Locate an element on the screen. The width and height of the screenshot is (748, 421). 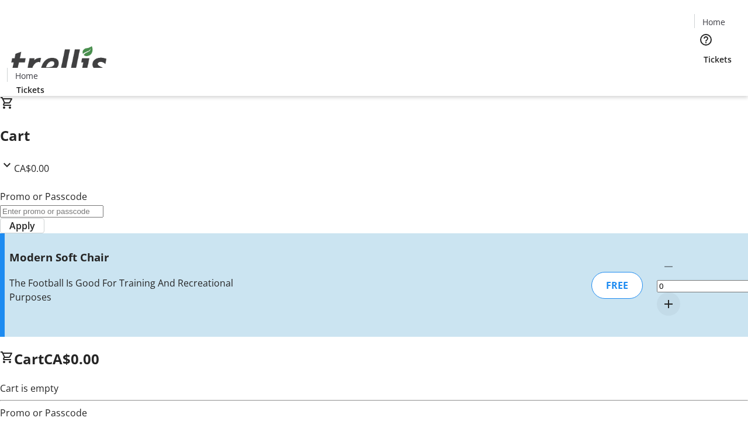
button: Increment by one is located at coordinates (668, 304).